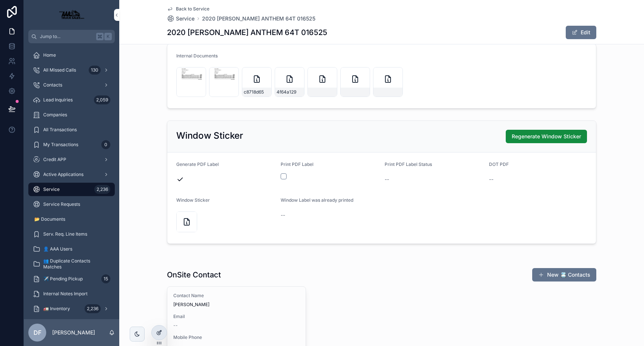  What do you see at coordinates (65, 234) in the screenshot?
I see `span: Serv. Req. Line Items` at bounding box center [65, 234].